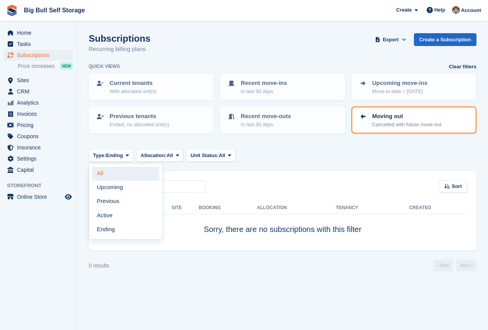 This screenshot has height=330, width=488. Describe the element at coordinates (400, 83) in the screenshot. I see `p: Upcoming move-ins` at that location.